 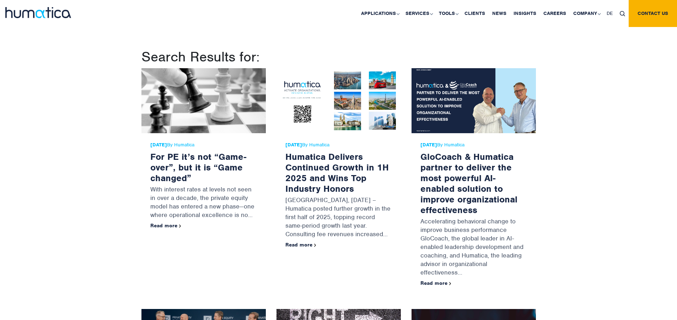 What do you see at coordinates (337, 173) in the screenshot?
I see `a: Humatica Delivers Continued Growth in 1H 2025 and Wins Top Industry Honors` at bounding box center [337, 173].